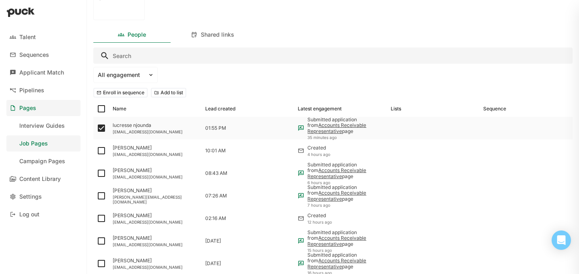 The image size is (579, 274). Describe the element at coordinates (43, 126) in the screenshot. I see `a: Interview Guides` at that location.